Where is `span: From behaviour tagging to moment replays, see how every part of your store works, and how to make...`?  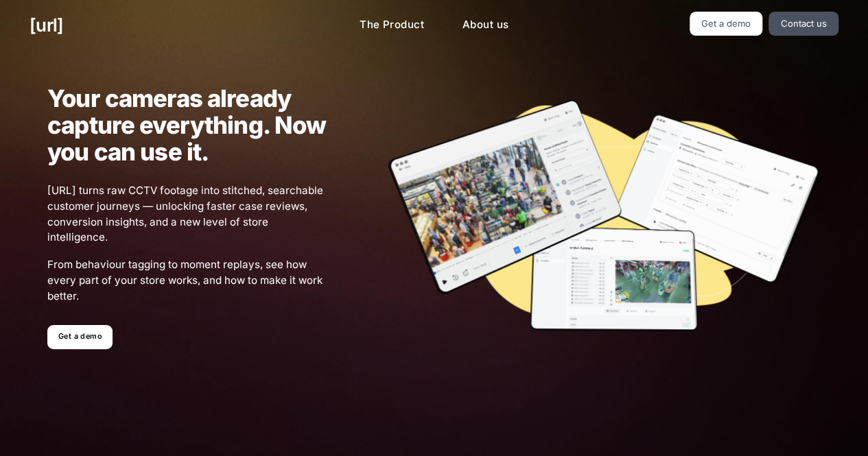
span: From behaviour tagging to moment replays, see how every part of your store works, and how to make... is located at coordinates (187, 280).